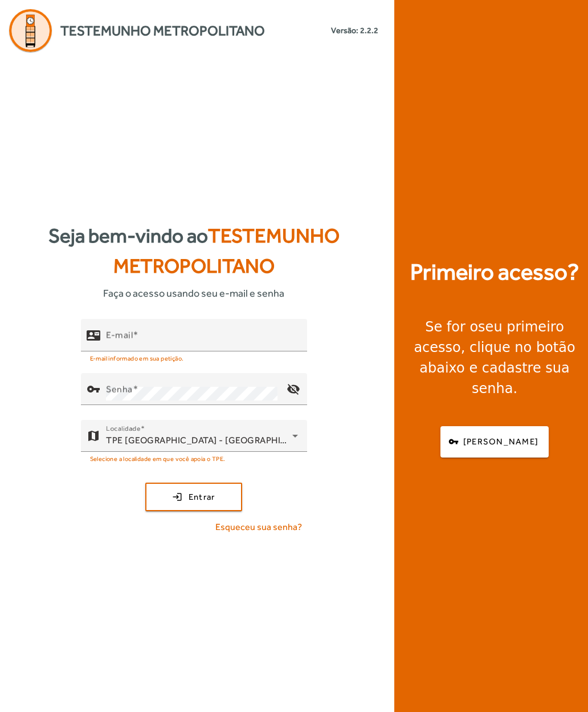 The image size is (588, 712). I want to click on span: Faça o acesso usando seu e-mail e senha, so click(194, 293).